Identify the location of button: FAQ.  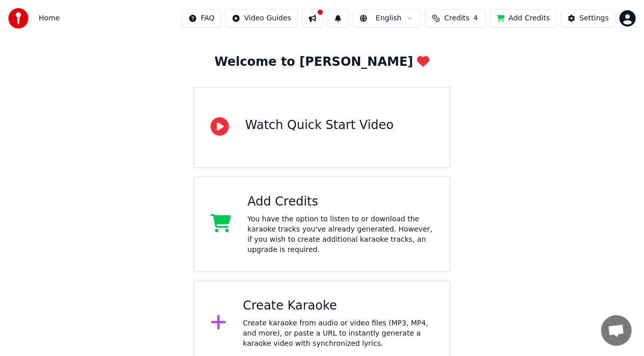
(202, 18).